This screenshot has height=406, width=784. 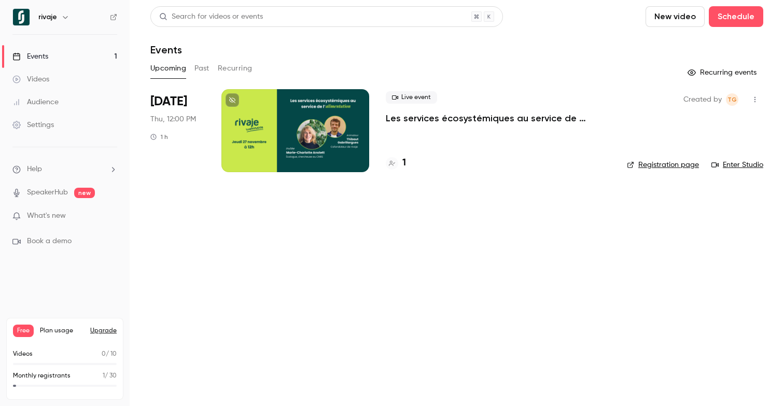 What do you see at coordinates (85, 193) in the screenshot?
I see `span: new` at bounding box center [85, 193].